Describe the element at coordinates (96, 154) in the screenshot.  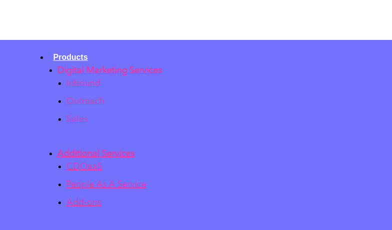
I see `a: Additional Services` at that location.